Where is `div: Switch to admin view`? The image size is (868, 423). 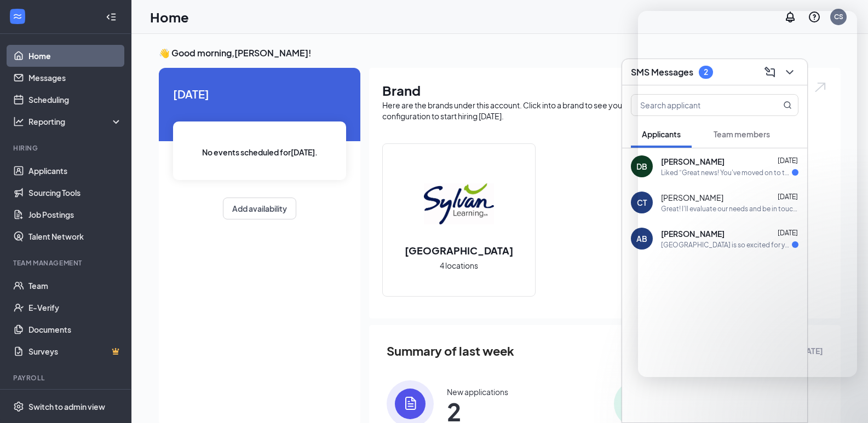
div: Switch to admin view is located at coordinates (67, 407).